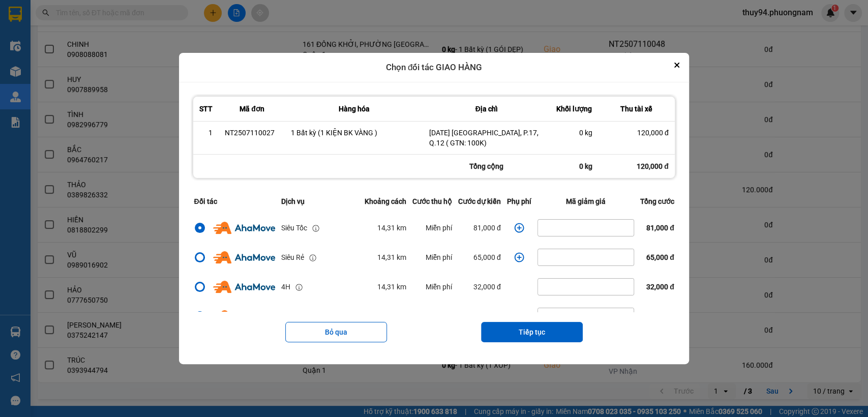  I want to click on div: STT, so click(206, 108).